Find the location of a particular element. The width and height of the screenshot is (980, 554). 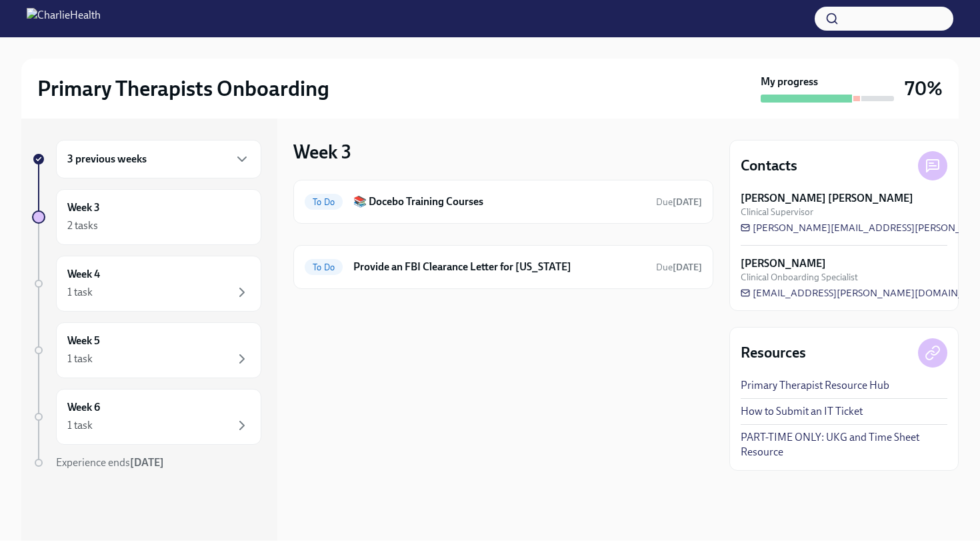

h6: Week 6 is located at coordinates (84, 408).